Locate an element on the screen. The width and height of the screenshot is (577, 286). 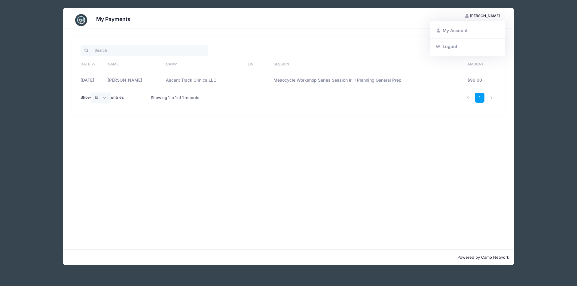
th: Session: activate to sort column ascending is located at coordinates (367, 65).